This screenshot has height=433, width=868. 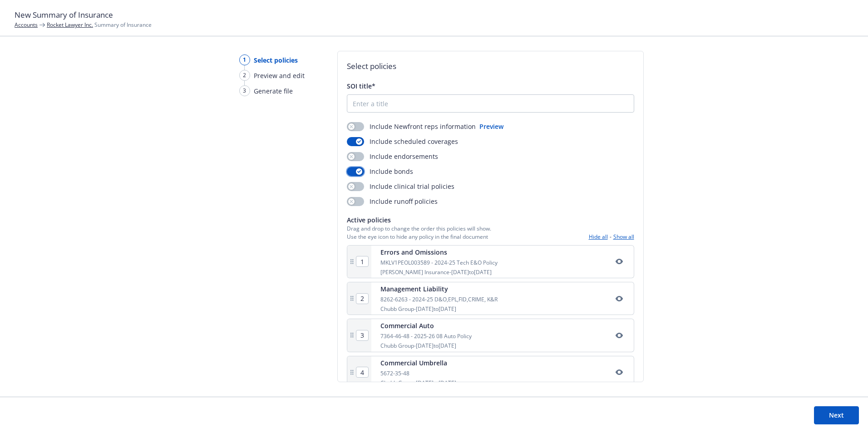 I want to click on div: 7364-46-48 - 2025-26 08 Auto Policy, so click(x=426, y=336).